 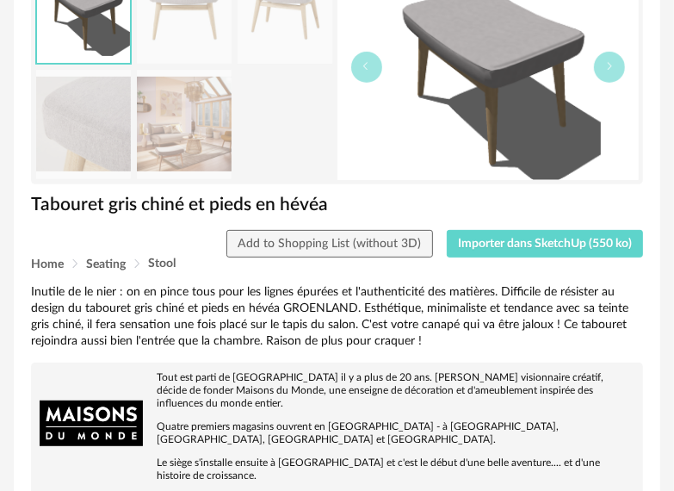 What do you see at coordinates (545, 244) in the screenshot?
I see `button: Importer dans SketchUp (550 ko)` at bounding box center [545, 244].